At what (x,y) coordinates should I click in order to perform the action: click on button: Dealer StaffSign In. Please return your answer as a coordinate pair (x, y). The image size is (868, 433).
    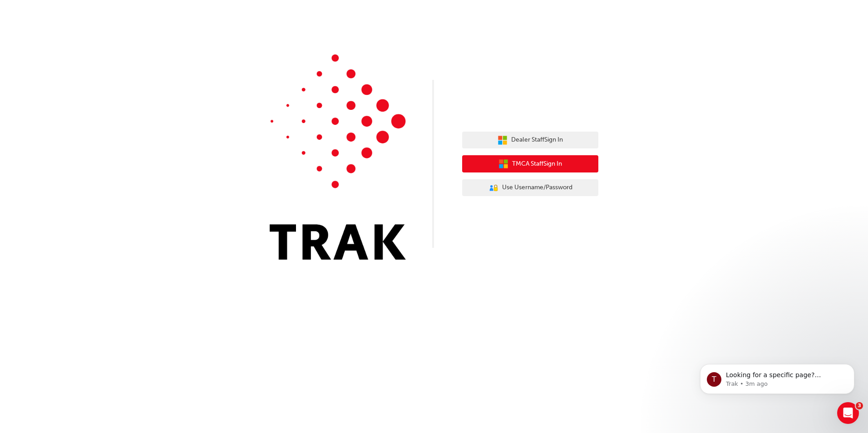
    Looking at the image, I should click on (530, 140).